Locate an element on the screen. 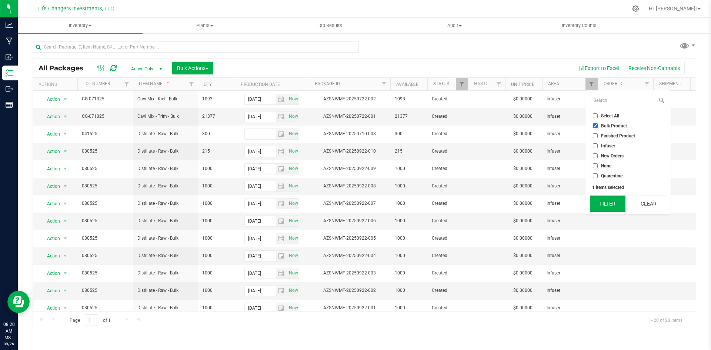 Image resolution: width=711 pixels, height=350 pixels. a: Order Id is located at coordinates (612, 84).